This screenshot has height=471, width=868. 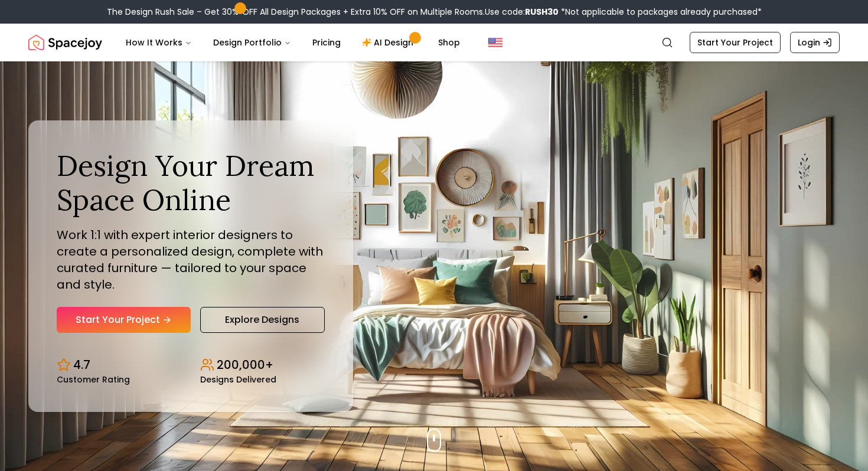 I want to click on p: 200,000+, so click(x=245, y=365).